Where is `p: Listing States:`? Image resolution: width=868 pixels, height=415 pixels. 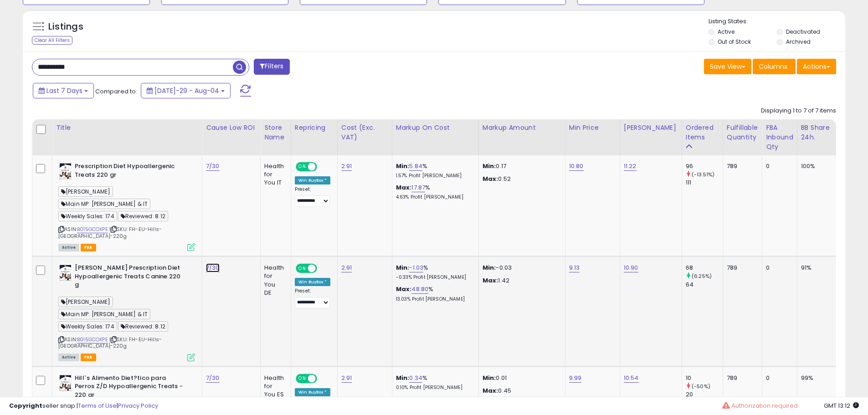
p: Listing States: is located at coordinates (777, 21).